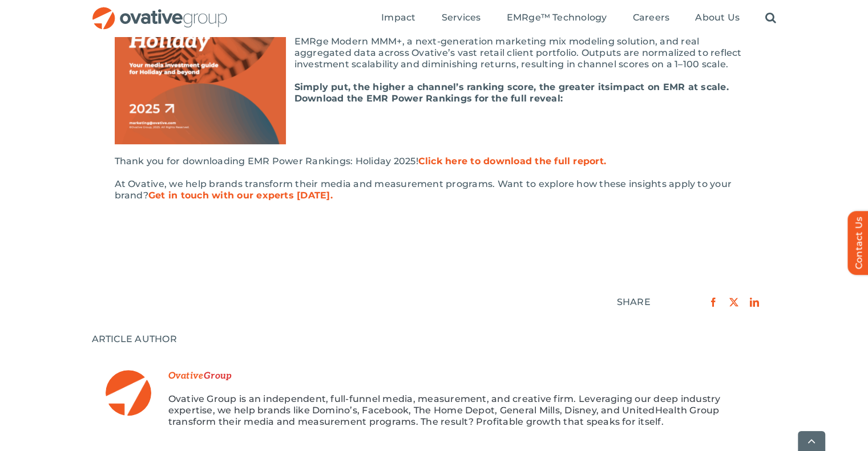  I want to click on a: Search, so click(770, 18).